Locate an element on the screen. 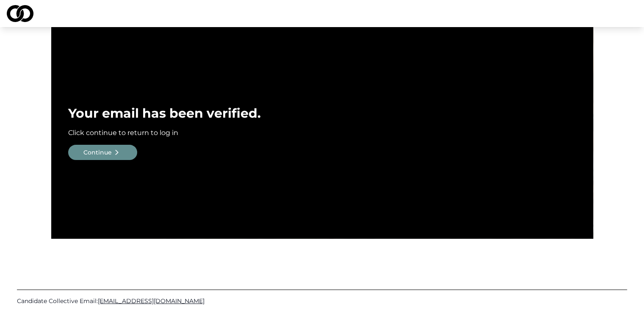 This screenshot has height=309, width=644. img: logo is located at coordinates (20, 13).